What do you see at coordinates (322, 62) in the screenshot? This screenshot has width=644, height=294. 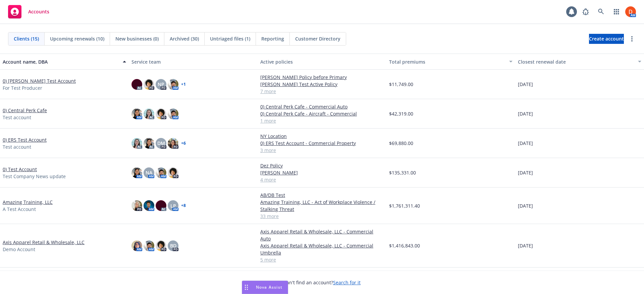 I see `button: Active policies` at bounding box center [322, 62].